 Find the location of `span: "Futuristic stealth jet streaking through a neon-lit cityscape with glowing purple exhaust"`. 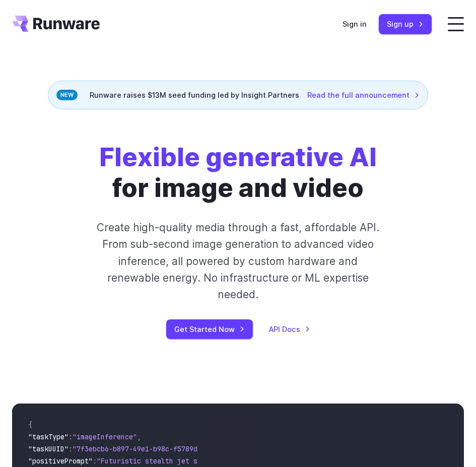

span: "Futuristic stealth jet streaking through a neon-lit cityscape with glowing purple exhaust" is located at coordinates (280, 461).